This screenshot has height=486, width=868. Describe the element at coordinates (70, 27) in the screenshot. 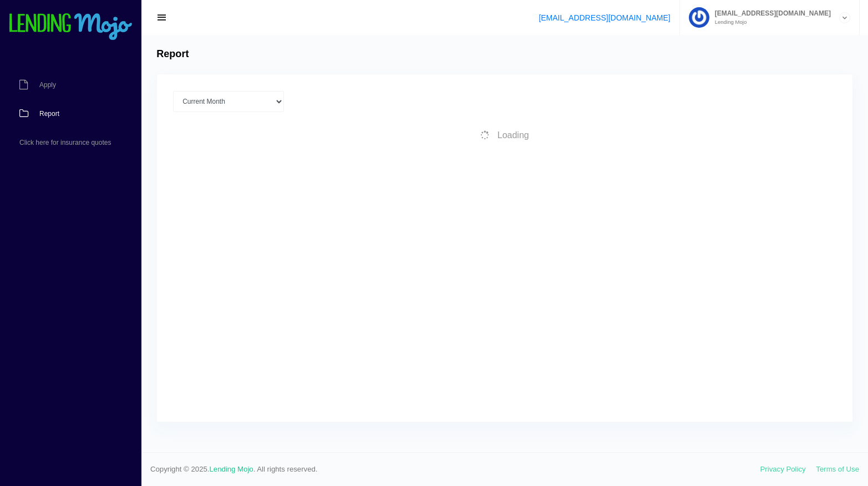

I see `img: logo-small.png` at that location.